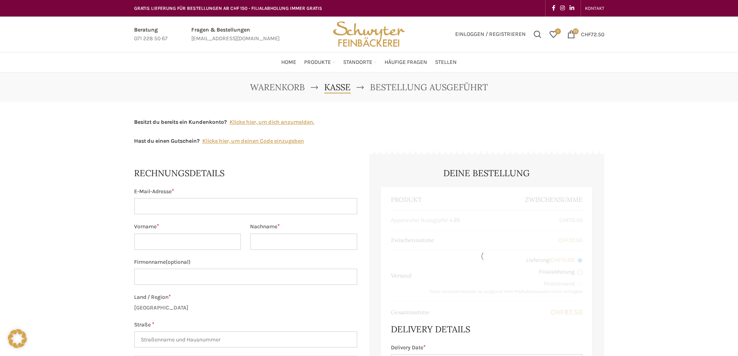  Describe the element at coordinates (594, 8) in the screenshot. I see `a: KONTAKT` at that location.